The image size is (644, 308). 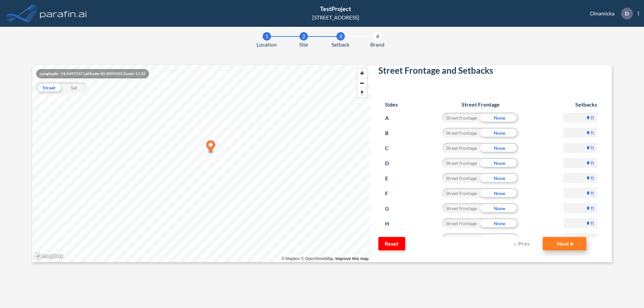 I want to click on span: Zoom in, so click(x=362, y=73).